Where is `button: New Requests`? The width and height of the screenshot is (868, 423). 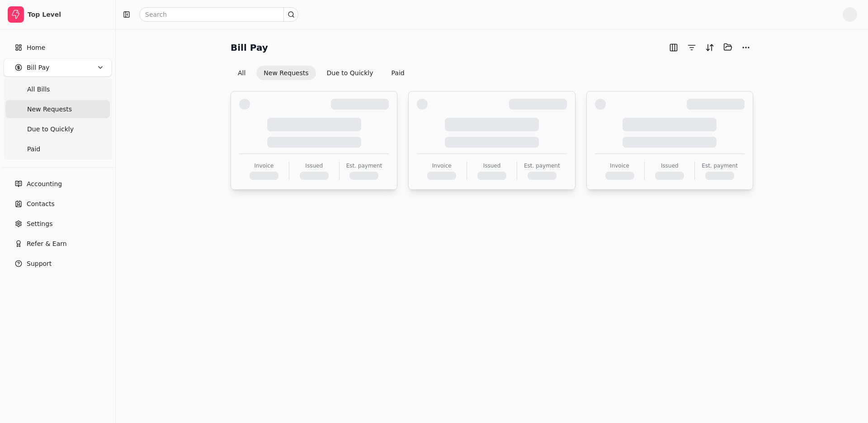 button: New Requests is located at coordinates (285, 73).